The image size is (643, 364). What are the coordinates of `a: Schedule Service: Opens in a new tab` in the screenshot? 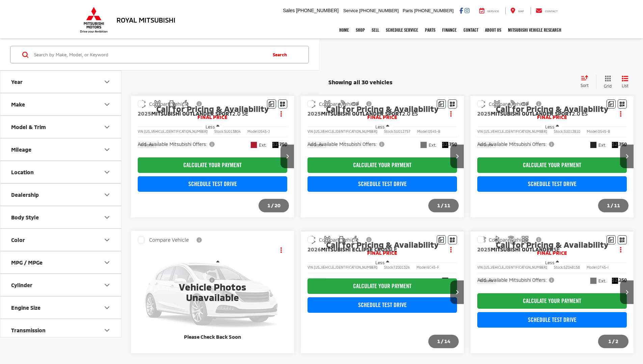 It's located at (402, 30).